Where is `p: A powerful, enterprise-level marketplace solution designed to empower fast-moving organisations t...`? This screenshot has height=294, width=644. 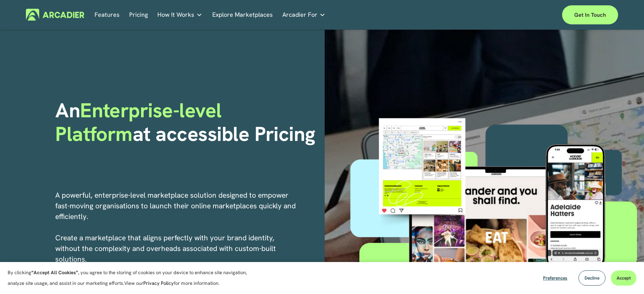
p: A powerful, enterprise-level marketplace solution designed to empower fast-moving organisations t... is located at coordinates (176, 238).